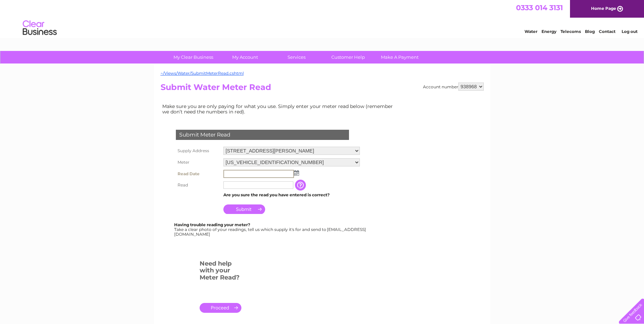 This screenshot has width=644, height=324. Describe the element at coordinates (549, 31) in the screenshot. I see `a: Energy` at that location.